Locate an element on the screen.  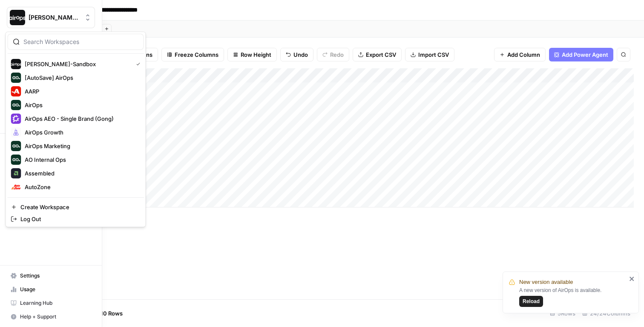
div: A new version of AirOps is available. is located at coordinates (573, 297).